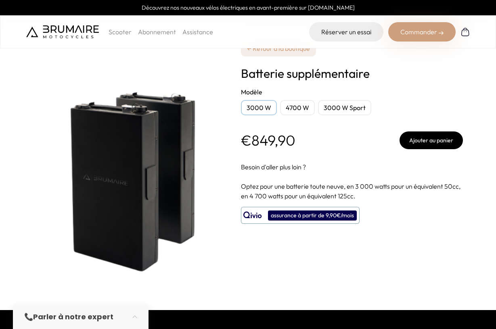 The image size is (496, 329). Describe the element at coordinates (127, 155) in the screenshot. I see `img: Batterie supplémentaire` at that location.